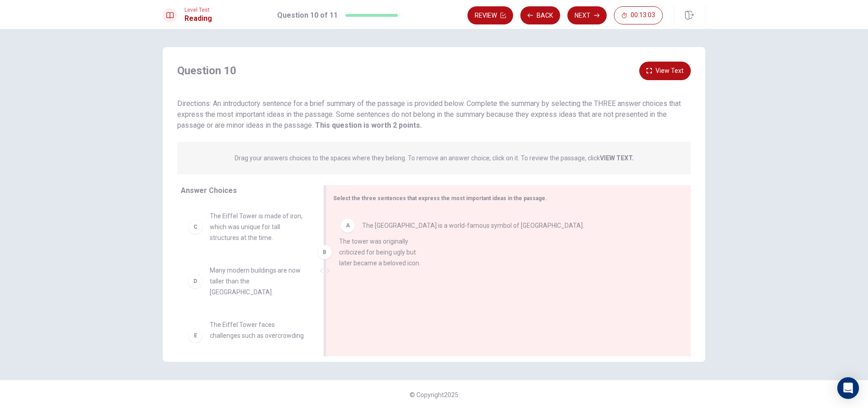 The width and height of the screenshot is (868, 408). What do you see at coordinates (209, 190) in the screenshot?
I see `span: Answer Choices` at bounding box center [209, 190].